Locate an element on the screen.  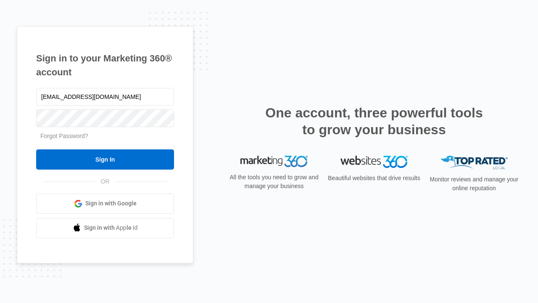
span: Sign in with Apple Id is located at coordinates (111, 227).